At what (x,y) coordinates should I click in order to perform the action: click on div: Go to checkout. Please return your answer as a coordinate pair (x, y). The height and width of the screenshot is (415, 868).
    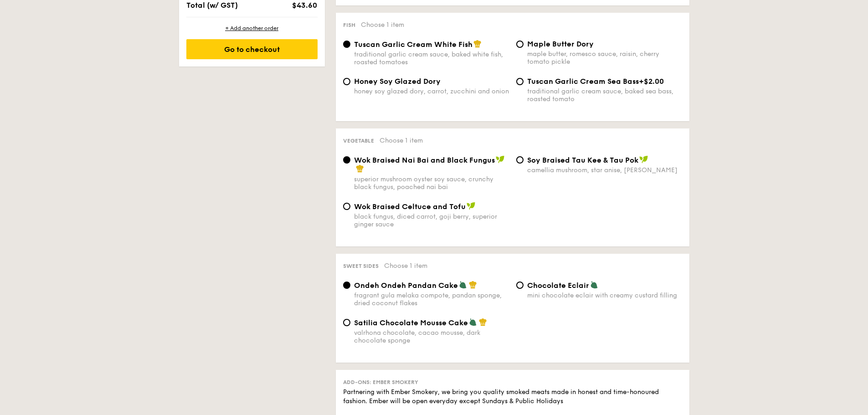
    Looking at the image, I should click on (252, 49).